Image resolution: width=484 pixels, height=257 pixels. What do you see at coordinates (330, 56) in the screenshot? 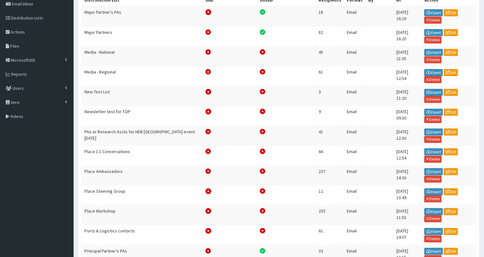
I see `td: 45` at bounding box center [330, 56].